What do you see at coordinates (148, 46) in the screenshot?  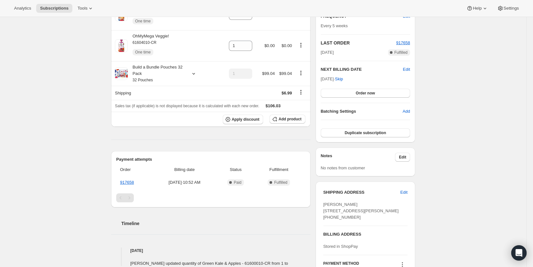 I see `div: OhMyMega Veggie!` at bounding box center [148, 46].